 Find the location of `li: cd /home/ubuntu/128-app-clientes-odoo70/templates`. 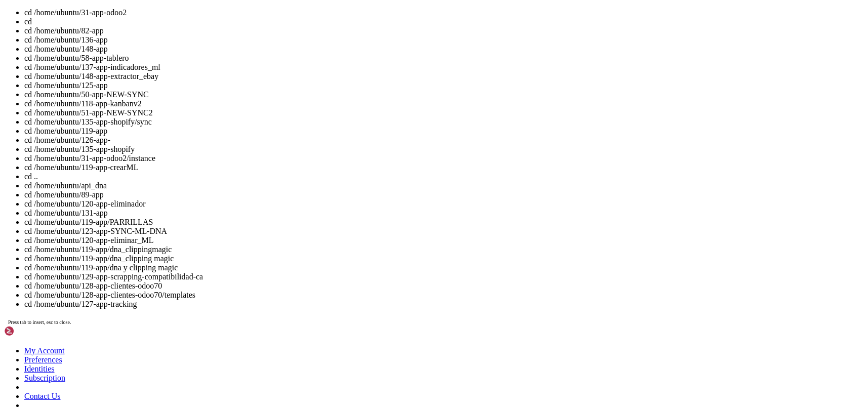

li: cd /home/ubuntu/128-app-clientes-odoo70/templates is located at coordinates (444, 295).